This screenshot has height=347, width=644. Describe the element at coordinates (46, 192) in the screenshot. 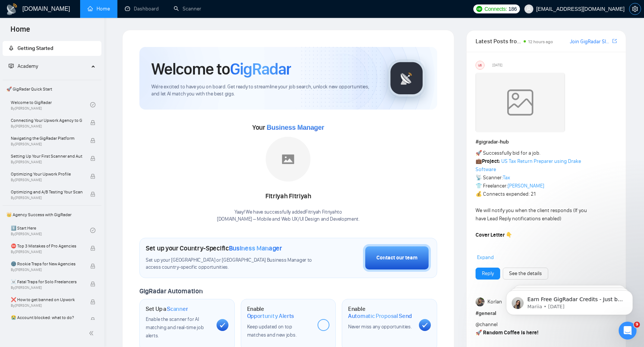

I see `span: Optimizing and A/B Testing Your Scanner for Better Results` at that location.